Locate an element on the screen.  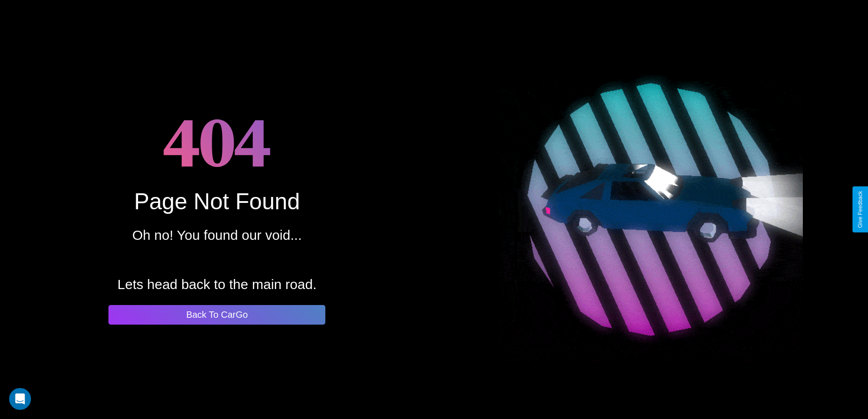
h1: 404 is located at coordinates (217, 141).